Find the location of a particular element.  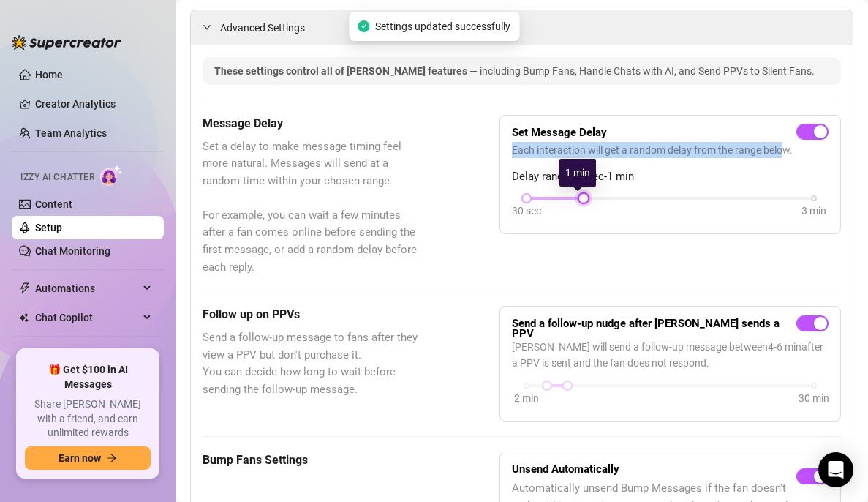

a: Content is located at coordinates (53, 204).